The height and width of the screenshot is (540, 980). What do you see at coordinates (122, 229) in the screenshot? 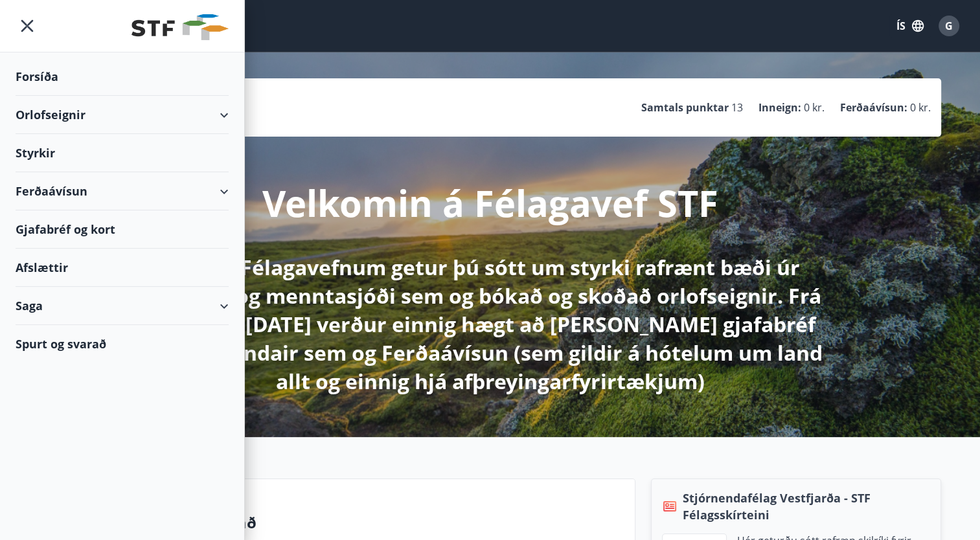
I see `div: Gjafabréf og kort` at bounding box center [122, 229].